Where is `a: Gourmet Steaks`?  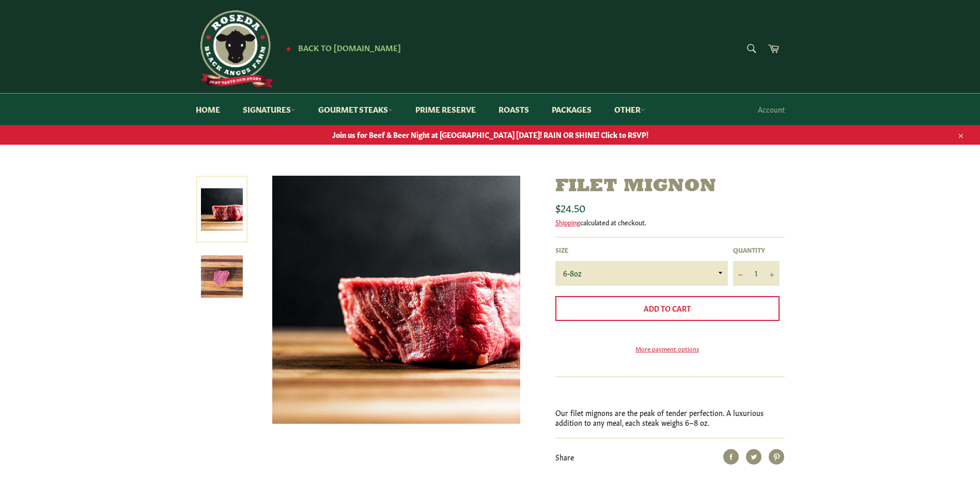 a: Gourmet Steaks is located at coordinates (356, 109).